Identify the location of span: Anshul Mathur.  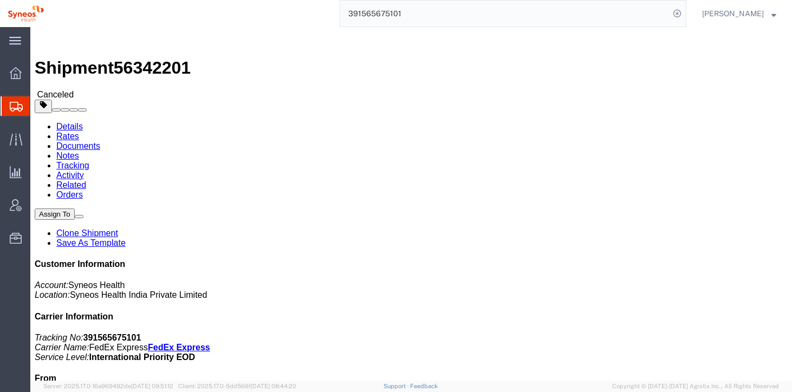
(733, 14).